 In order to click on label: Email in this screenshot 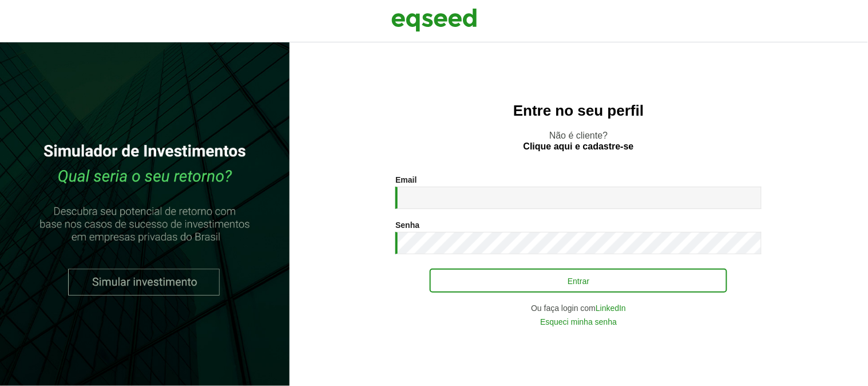, I will do `click(406, 180)`.